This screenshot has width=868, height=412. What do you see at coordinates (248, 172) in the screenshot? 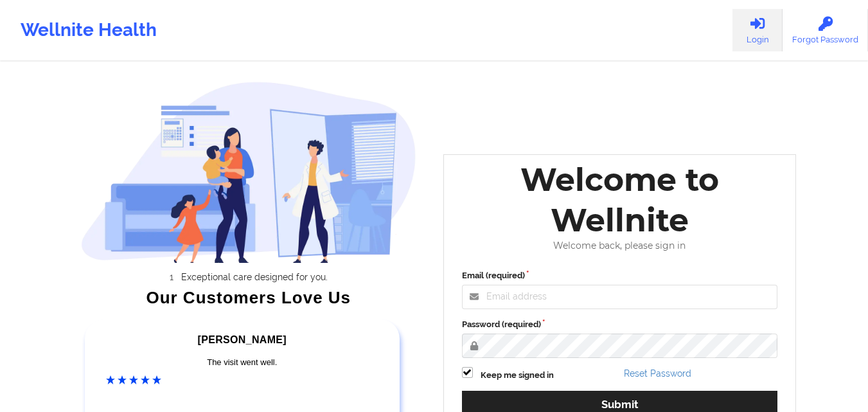
I see `img: wellnite-auth-hero_200.c722682e.png` at bounding box center [248, 172].